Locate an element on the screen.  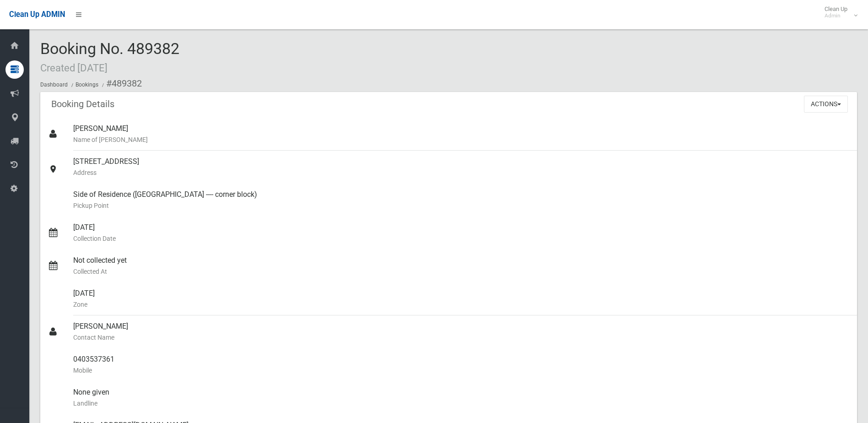
a: Bookings is located at coordinates (87, 84).